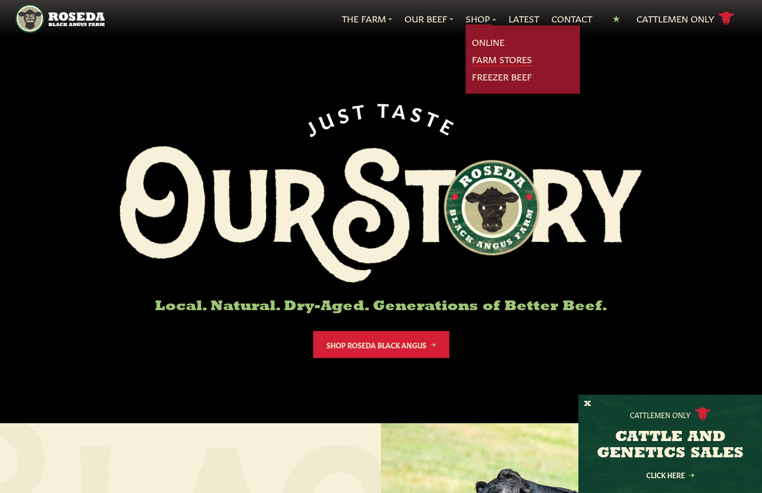 The width and height of the screenshot is (762, 493). I want to click on h3: CATTLE AND GENETICS SALES, so click(670, 446).